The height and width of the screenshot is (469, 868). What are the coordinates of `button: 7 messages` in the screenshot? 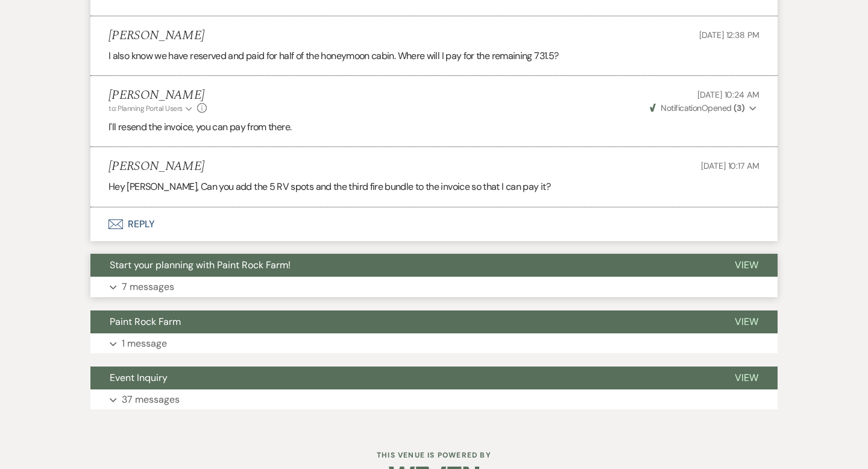 It's located at (434, 287).